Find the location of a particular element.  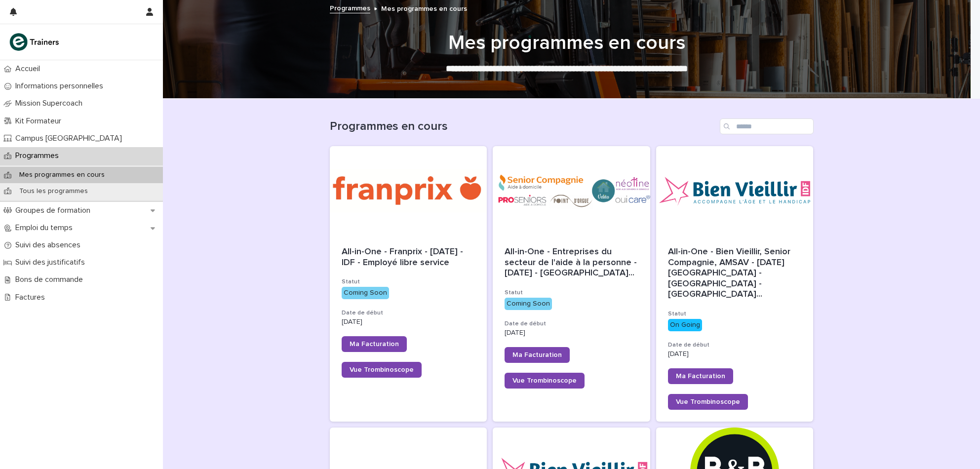

p: Factures is located at coordinates (32, 297).